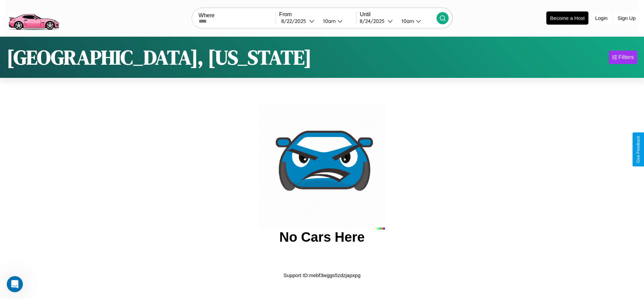 Image resolution: width=644 pixels, height=299 pixels. What do you see at coordinates (601, 18) in the screenshot?
I see `button: Login` at bounding box center [601, 18].